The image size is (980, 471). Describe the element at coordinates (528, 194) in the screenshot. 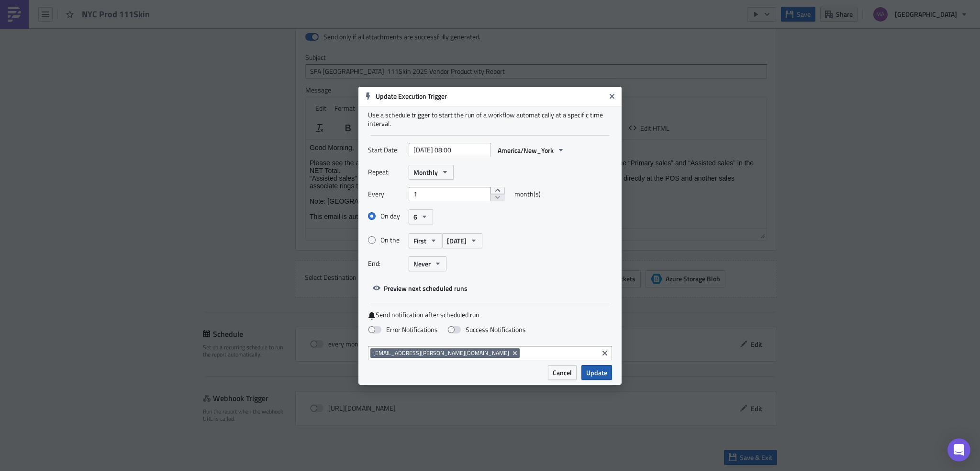

I see `span: month(s)` at that location.